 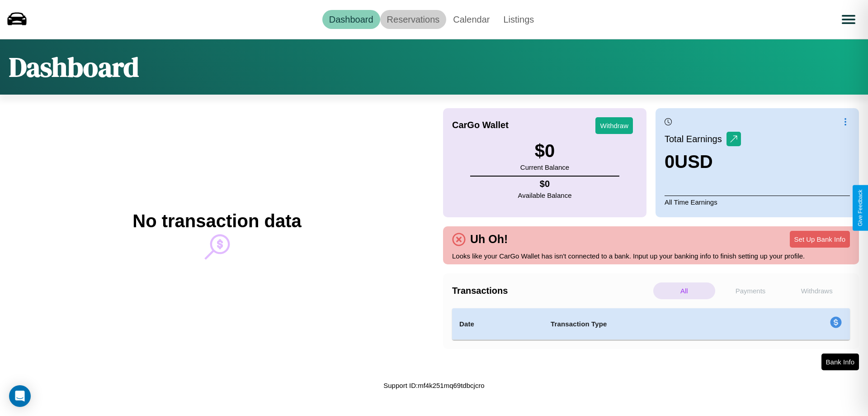 I want to click on button: Withdraw, so click(x=614, y=126).